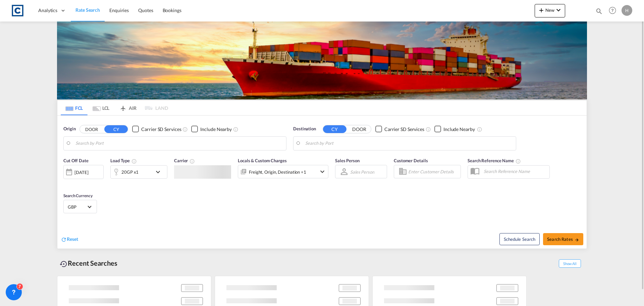 Image resolution: width=644 pixels, height=306 pixels. What do you see at coordinates (74, 108) in the screenshot?
I see `md-tab-item: FCL` at bounding box center [74, 108].